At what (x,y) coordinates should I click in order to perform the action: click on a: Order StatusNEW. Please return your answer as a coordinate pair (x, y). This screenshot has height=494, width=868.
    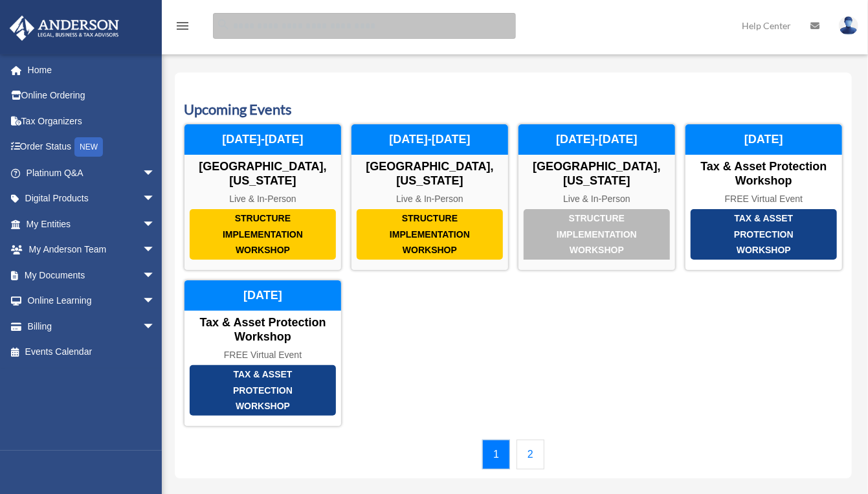
    Looking at the image, I should click on (92, 147).